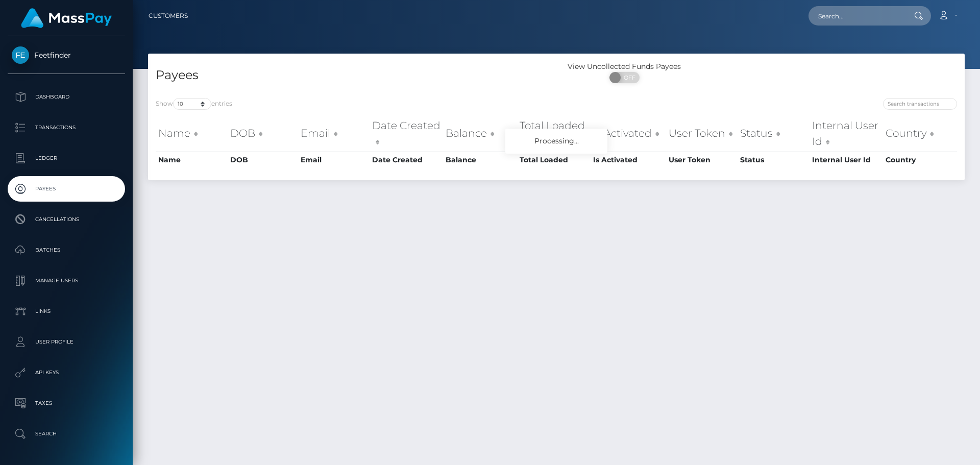 The image size is (980, 465). Describe the element at coordinates (67, 188) in the screenshot. I see `p: Payees` at that location.